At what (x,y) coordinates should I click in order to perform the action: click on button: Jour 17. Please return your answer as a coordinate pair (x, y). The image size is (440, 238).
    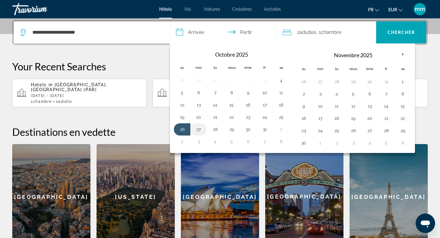
    Looking at the image, I should click on (264, 105).